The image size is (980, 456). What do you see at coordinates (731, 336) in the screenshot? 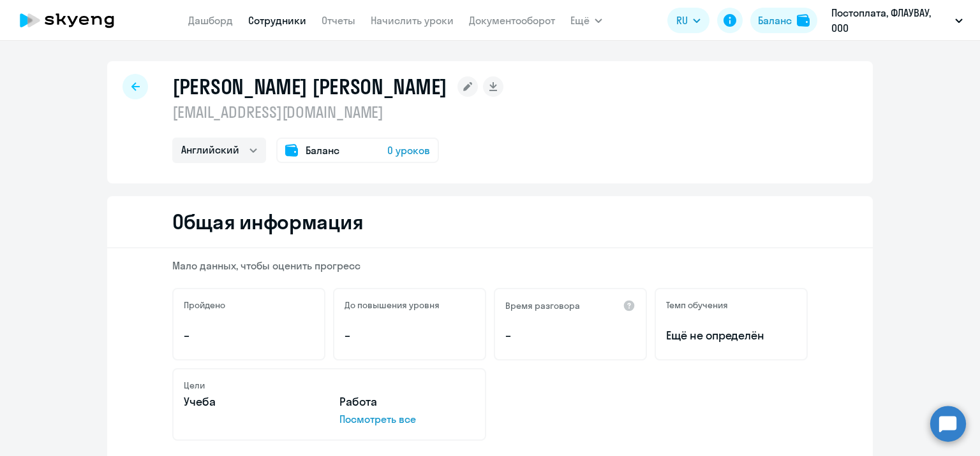
I see `span: Ещё не определён` at bounding box center [731, 336].